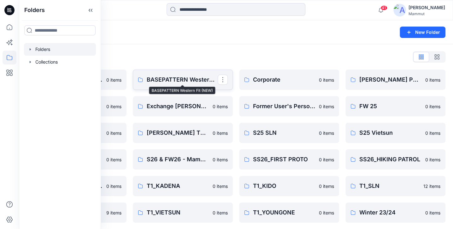  I want to click on a: T1_KIDO0 items, so click(289, 186).